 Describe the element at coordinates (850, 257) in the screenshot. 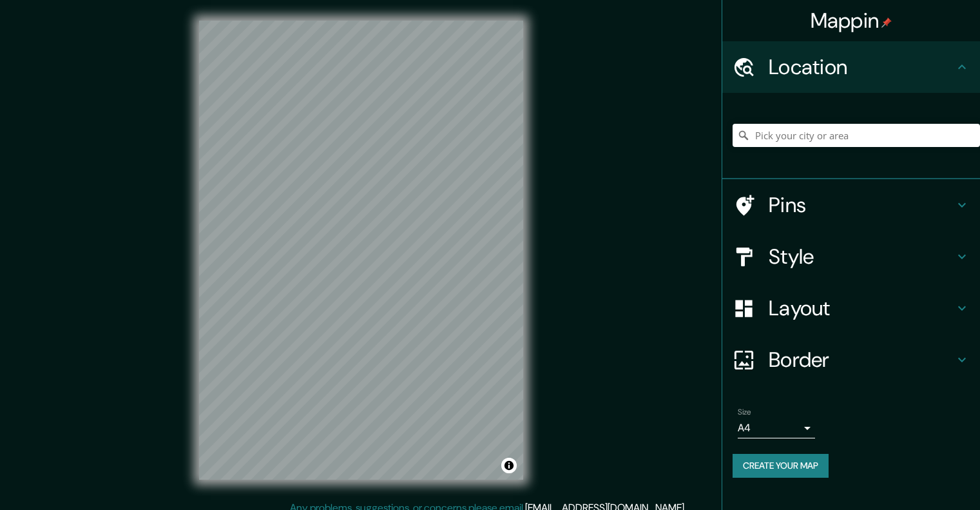

I see `div: Style` at that location.